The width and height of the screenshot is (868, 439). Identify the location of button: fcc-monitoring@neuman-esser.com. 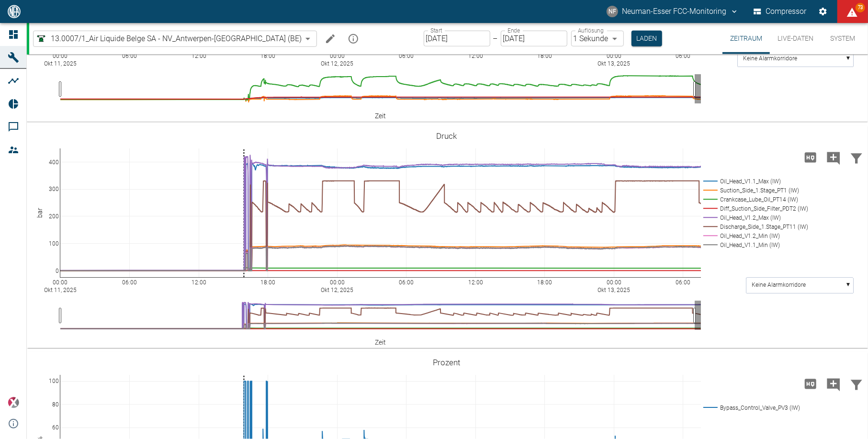
(673, 11).